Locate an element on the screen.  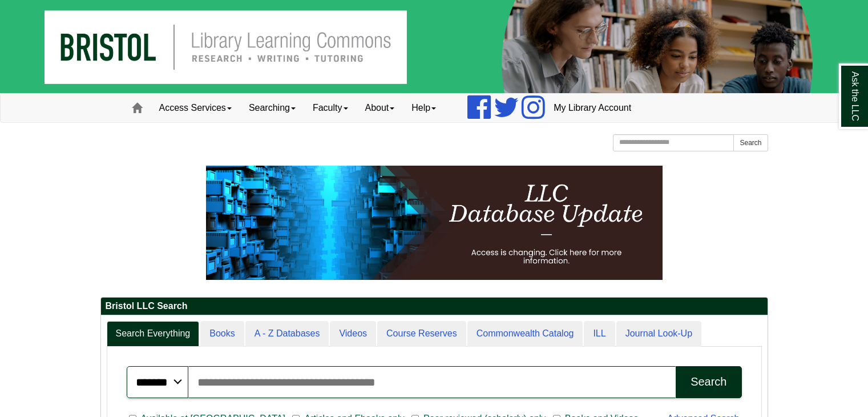
a: Videos is located at coordinates (353, 333).